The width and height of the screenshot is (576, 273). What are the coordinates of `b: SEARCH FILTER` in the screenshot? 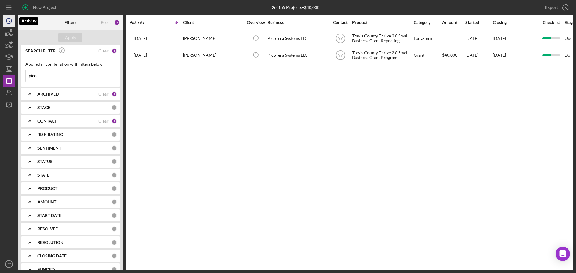 It's located at (41, 51).